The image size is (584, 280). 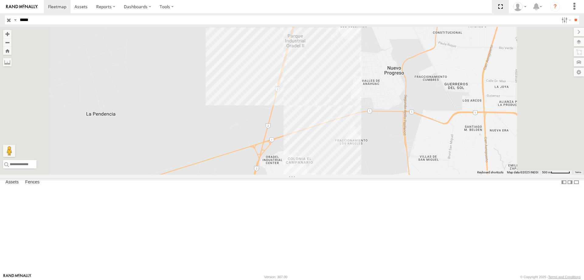 What do you see at coordinates (7, 62) in the screenshot?
I see `label: Measure` at bounding box center [7, 62].